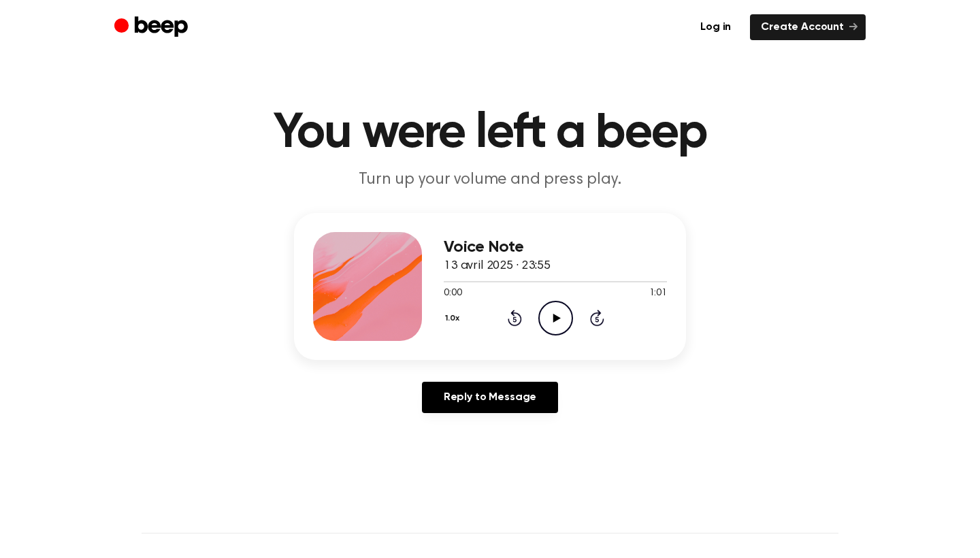 This screenshot has height=558, width=980. Describe the element at coordinates (716, 27) in the screenshot. I see `a: Log in` at that location.